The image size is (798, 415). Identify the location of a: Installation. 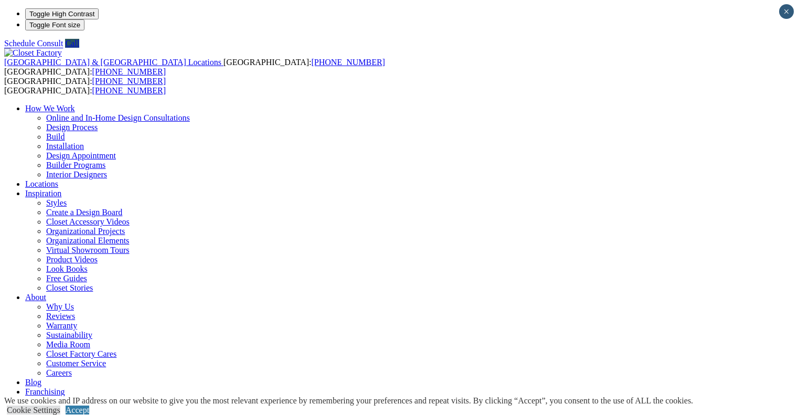
(65, 146).